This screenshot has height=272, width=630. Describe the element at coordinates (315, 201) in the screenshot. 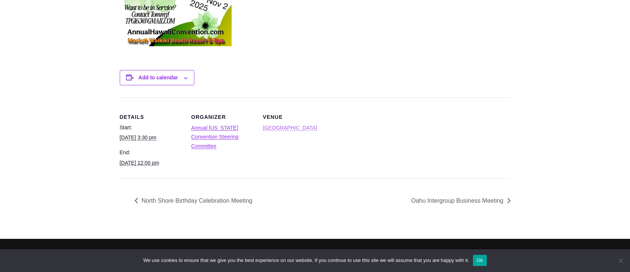

I see `nav: Event Navigation` at that location.